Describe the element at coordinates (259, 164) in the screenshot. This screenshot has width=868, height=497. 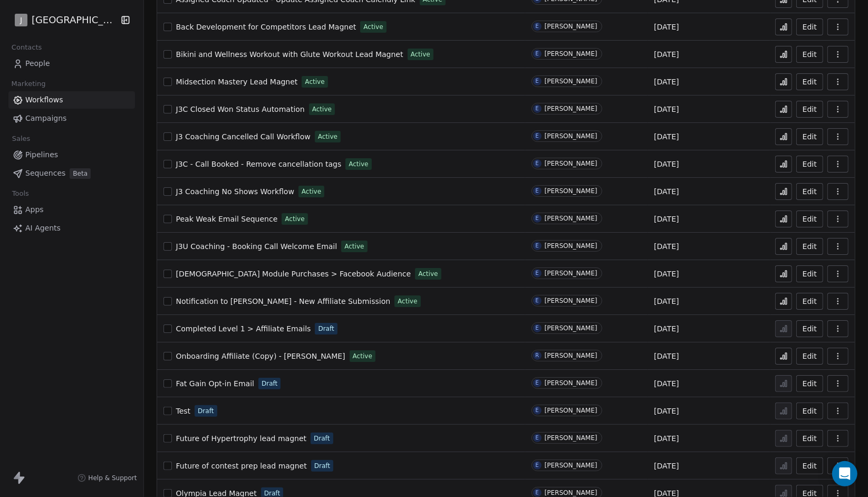
I see `span: J3C - Call Booked - Remove cancellation tags` at that location.